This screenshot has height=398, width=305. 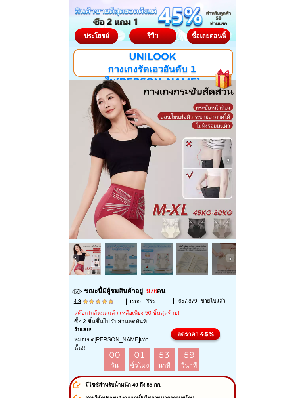 What do you see at coordinates (159, 302) in the screenshot?
I see `h4: รีวิว` at bounding box center [159, 302].